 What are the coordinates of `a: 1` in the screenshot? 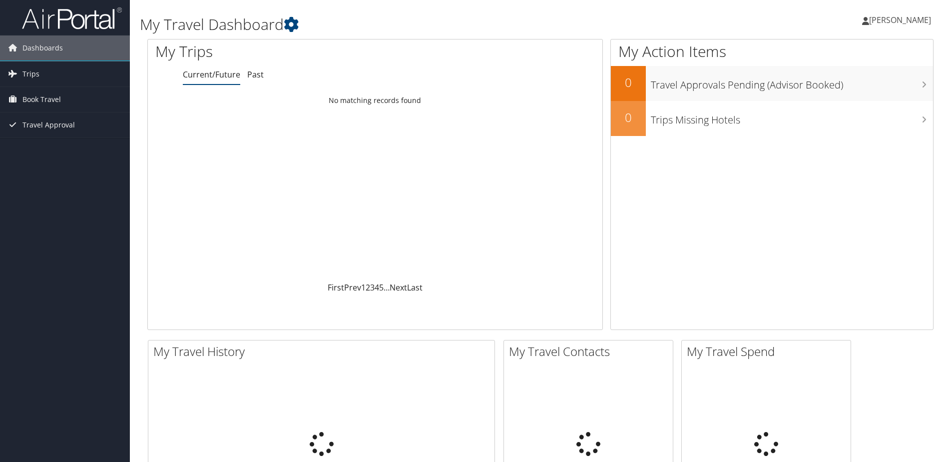 It's located at (363, 287).